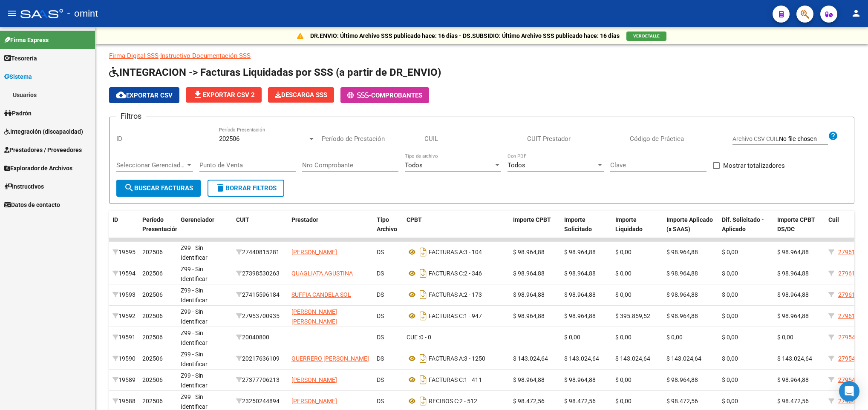  What do you see at coordinates (388, 229) in the screenshot?
I see `datatable-header-cell: Tipo Archivo` at bounding box center [388, 229].